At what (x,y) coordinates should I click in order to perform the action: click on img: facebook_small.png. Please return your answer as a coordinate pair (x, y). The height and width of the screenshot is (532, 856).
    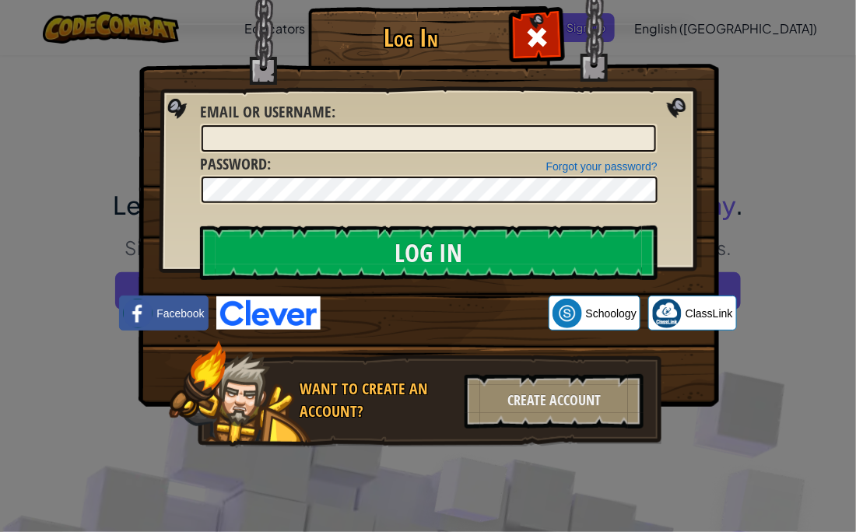
    Looking at the image, I should click on (138, 314).